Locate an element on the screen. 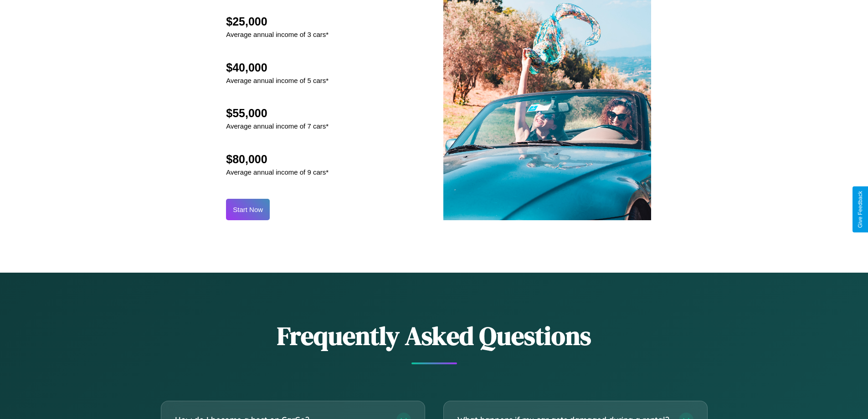  h2: Frequently Asked Questions is located at coordinates (434, 336).